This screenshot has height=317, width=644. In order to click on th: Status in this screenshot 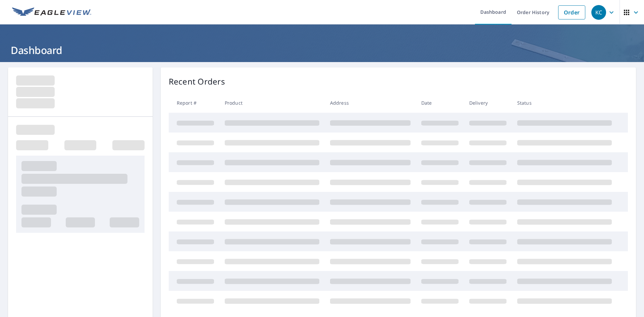, I will do `click(564, 103)`.